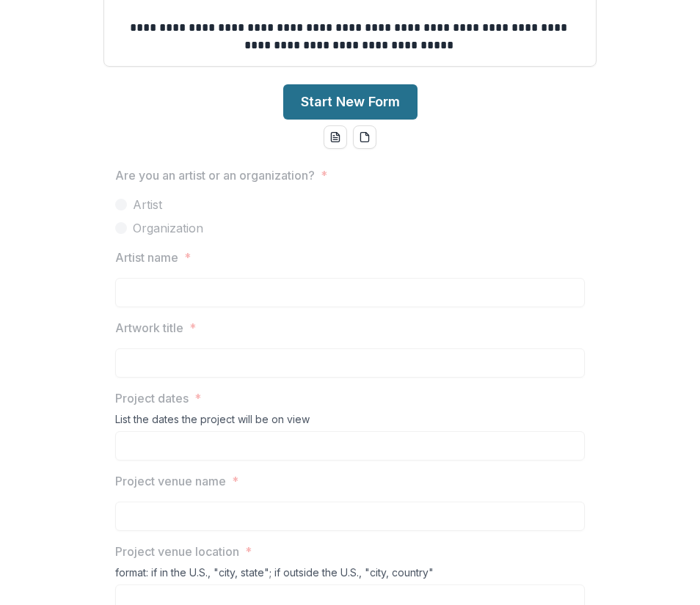 The height and width of the screenshot is (605, 700). Describe the element at coordinates (149, 328) in the screenshot. I see `p: Artwork title` at that location.